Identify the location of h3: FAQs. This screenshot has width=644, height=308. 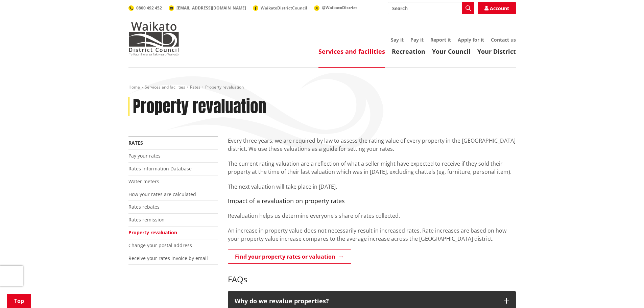
(372, 275).